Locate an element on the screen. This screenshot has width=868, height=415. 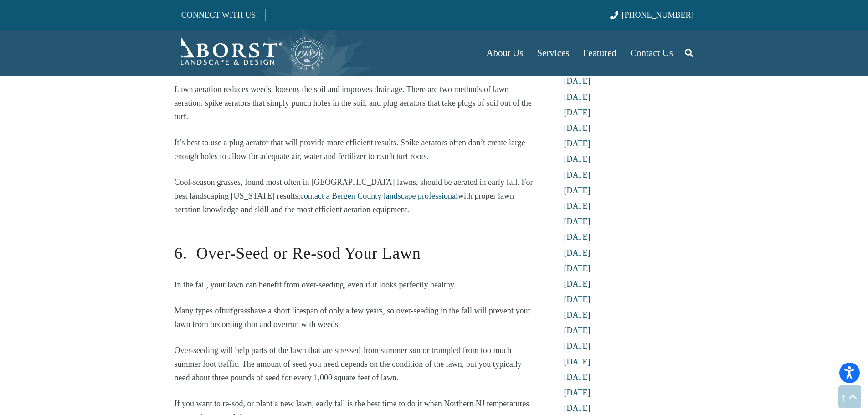
a: Featured is located at coordinates (599, 53).